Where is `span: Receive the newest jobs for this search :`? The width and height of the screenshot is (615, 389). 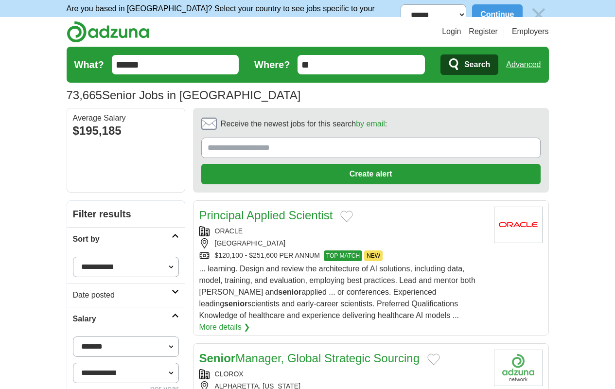 span: Receive the newest jobs for this search : is located at coordinates (304, 124).